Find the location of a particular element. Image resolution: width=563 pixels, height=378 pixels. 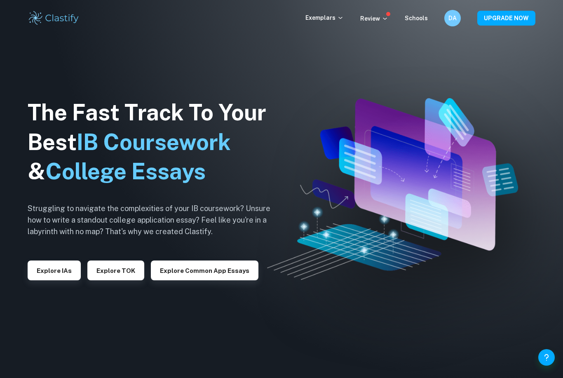

h1: The Fast Track To Your Best & is located at coordinates (155, 142).